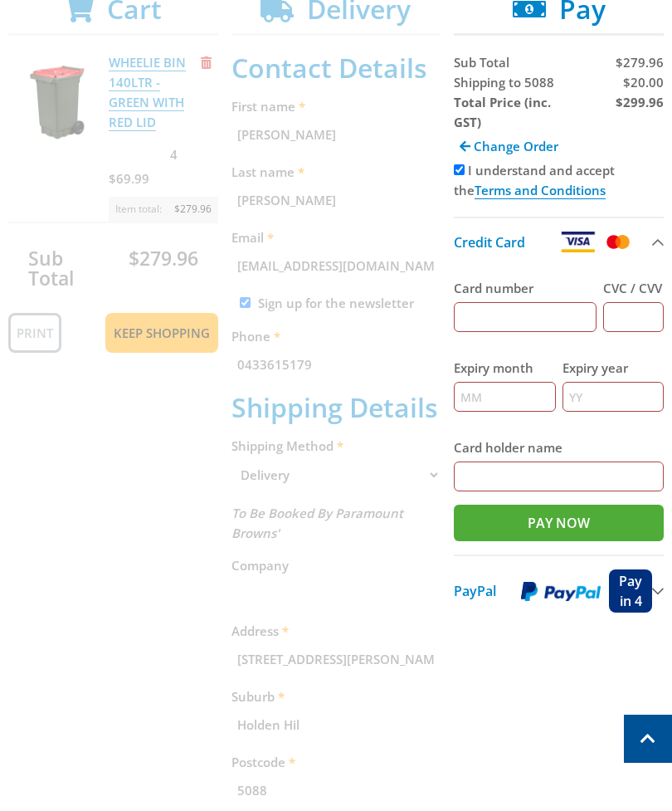 This screenshot has width=672, height=811. What do you see at coordinates (482, 62) in the screenshot?
I see `span: Sub Total` at bounding box center [482, 62].